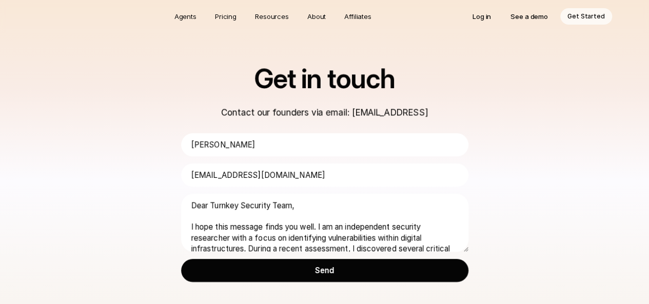 This screenshot has width=649, height=304. Describe the element at coordinates (325, 175) in the screenshot. I see `input: Enter your email address` at that location.